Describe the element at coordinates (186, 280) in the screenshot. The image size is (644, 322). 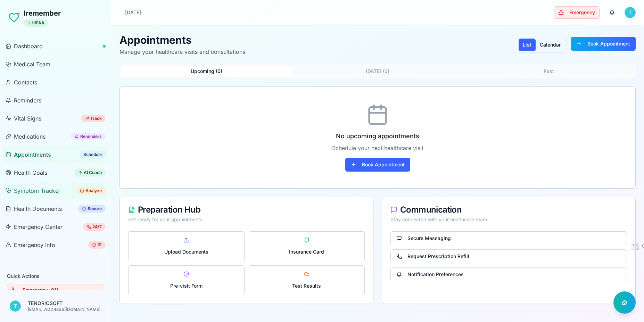
I see `button: Pre-visit Form` at that location.